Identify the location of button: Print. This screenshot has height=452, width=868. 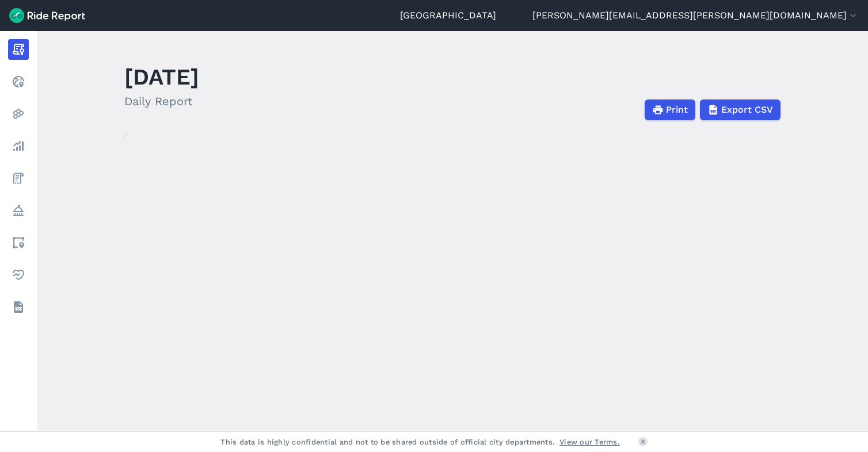
(670, 110).